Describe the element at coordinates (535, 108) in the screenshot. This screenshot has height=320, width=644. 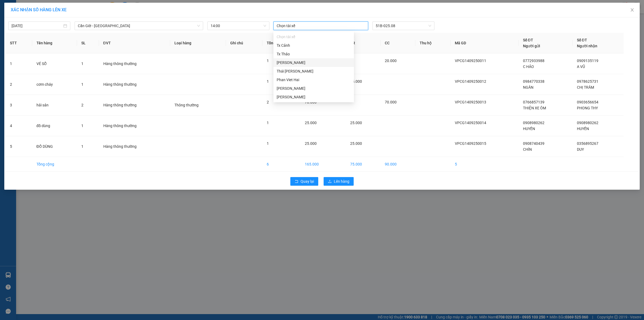
I see `span: THIỆN XE ÔM` at that location.